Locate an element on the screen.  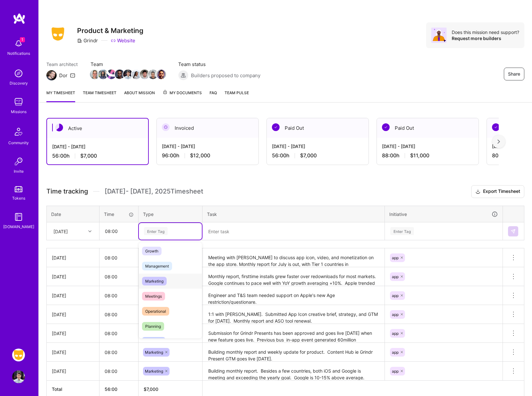
img: Builders proposed to company is located at coordinates (183, 76).